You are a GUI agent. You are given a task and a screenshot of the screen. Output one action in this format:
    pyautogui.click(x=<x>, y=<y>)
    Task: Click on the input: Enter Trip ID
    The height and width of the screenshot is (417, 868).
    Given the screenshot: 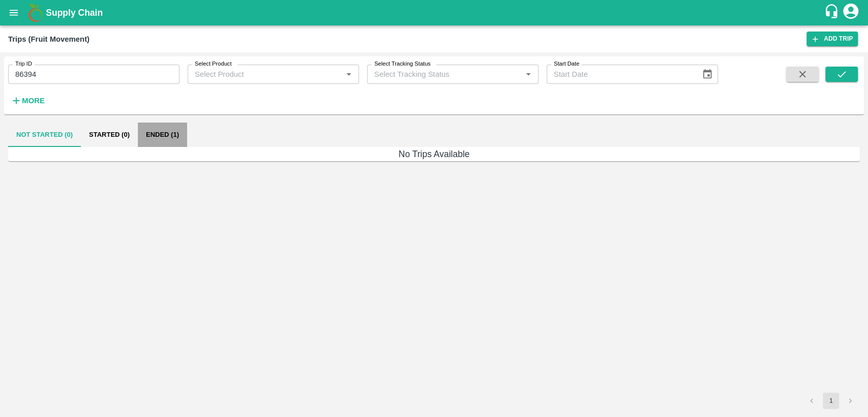 What is the action you would take?
    pyautogui.click(x=94, y=74)
    